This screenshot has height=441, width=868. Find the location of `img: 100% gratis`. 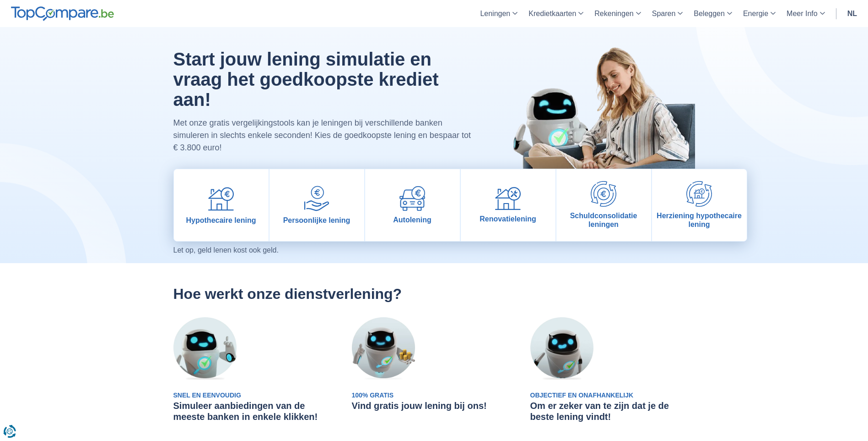

img: 100% gratis is located at coordinates (384, 349).